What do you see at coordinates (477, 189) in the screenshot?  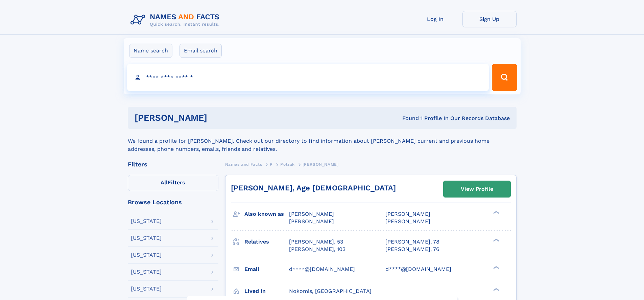 I see `div: View Profile` at bounding box center [477, 189].